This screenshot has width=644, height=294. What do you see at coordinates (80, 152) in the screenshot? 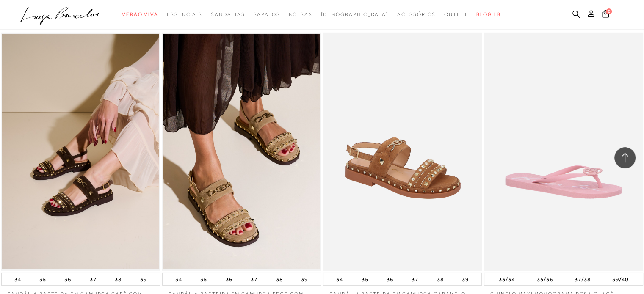
I see `img: SANDÁLIA RASTEIRA EM CAMURÇA CAFÉ COM TACHAS E APLICAÇÕES METÁLICAS CALIANDRA` at bounding box center [80, 152].